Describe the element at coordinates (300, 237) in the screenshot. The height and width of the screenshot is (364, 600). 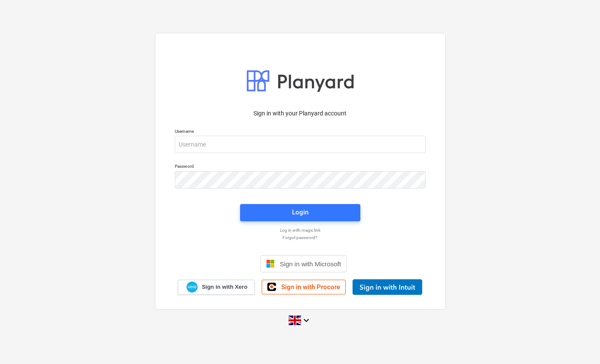
I see `a: Forgot password?` at that location.